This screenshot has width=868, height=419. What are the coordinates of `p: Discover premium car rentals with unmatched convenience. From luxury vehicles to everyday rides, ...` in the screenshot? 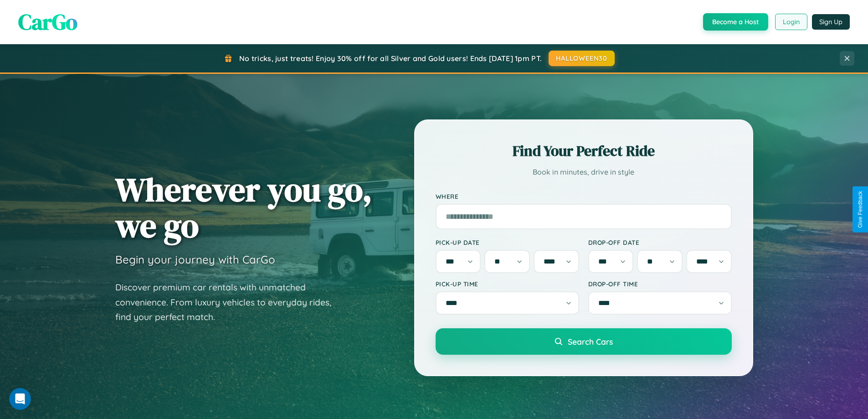 It's located at (229, 302).